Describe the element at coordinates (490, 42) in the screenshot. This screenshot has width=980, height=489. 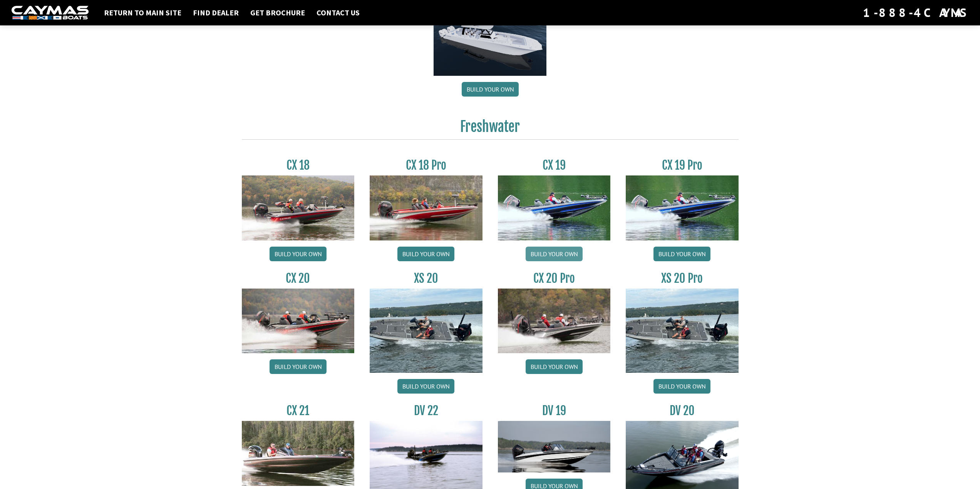
I see `img: 44ct_background.png` at that location.